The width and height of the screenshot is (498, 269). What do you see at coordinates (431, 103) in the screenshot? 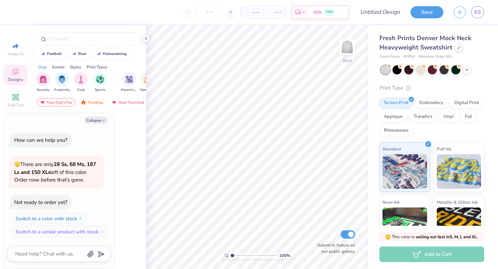
I see `div: Embroidery` at bounding box center [431, 103].